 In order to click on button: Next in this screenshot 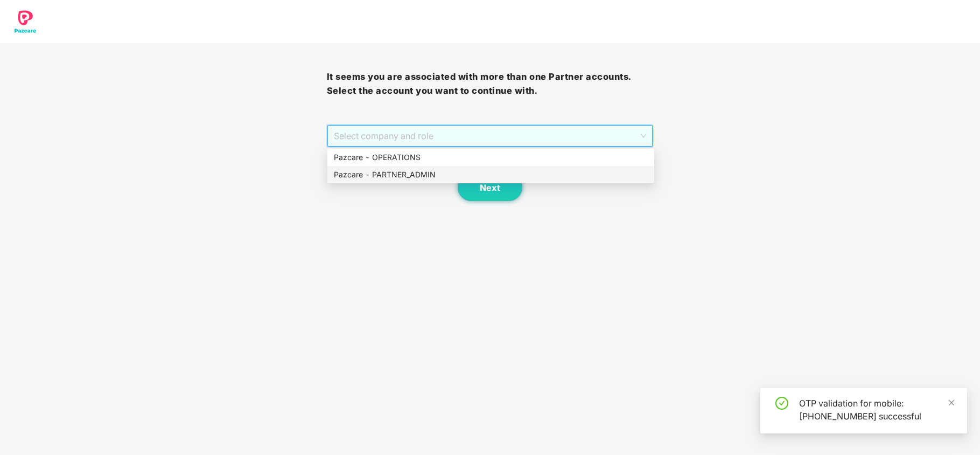, I will do `click(490, 187)`.